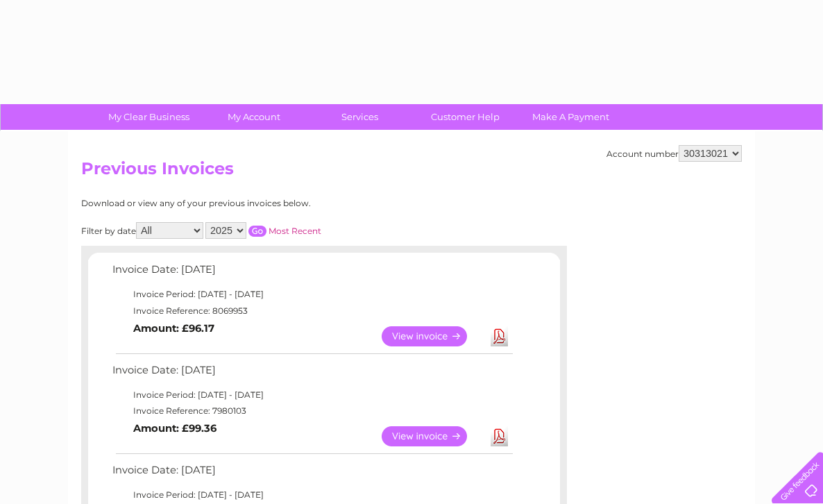 The width and height of the screenshot is (823, 504). Describe the element at coordinates (263, 231) in the screenshot. I see `div: Filter by date` at that location.